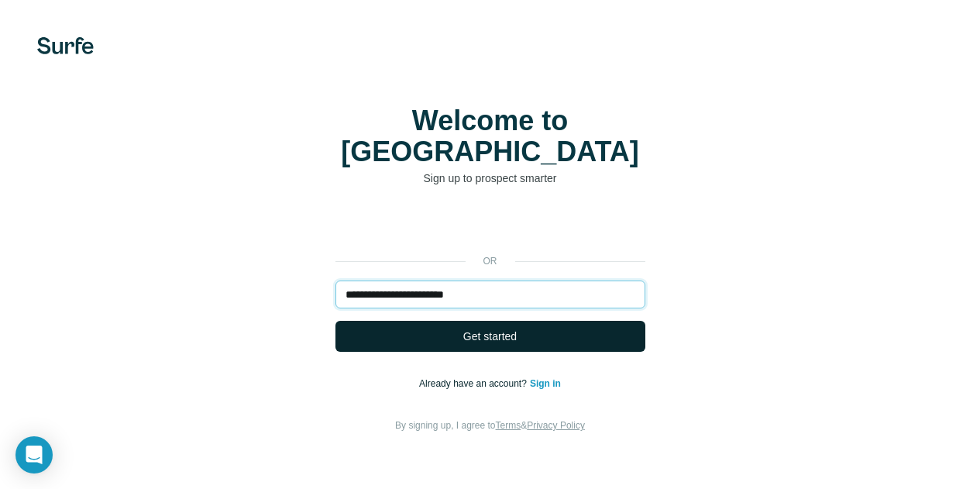  What do you see at coordinates (491, 261) in the screenshot?
I see `p: or` at bounding box center [491, 261].